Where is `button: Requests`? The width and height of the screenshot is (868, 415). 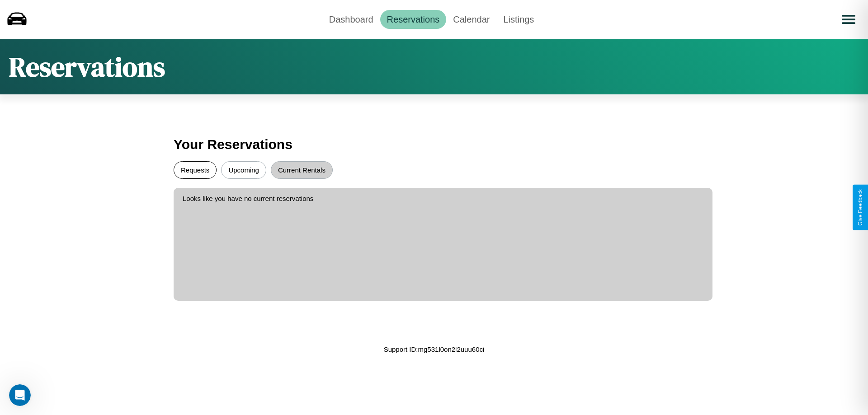
button: Requests is located at coordinates (195, 170).